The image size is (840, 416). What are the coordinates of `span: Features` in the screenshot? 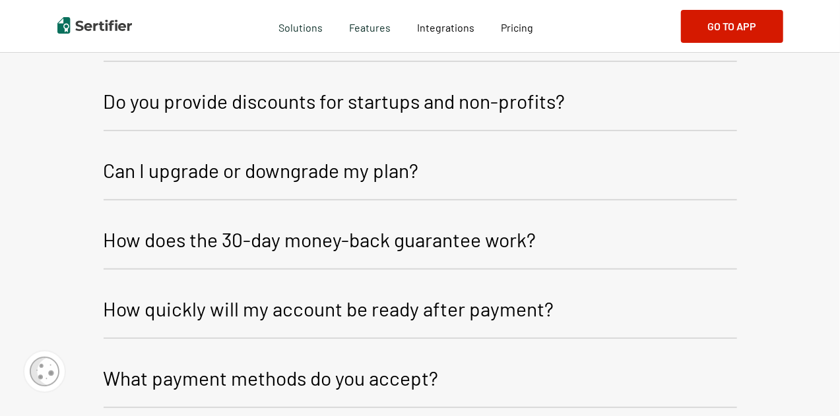 It's located at (370, 26).